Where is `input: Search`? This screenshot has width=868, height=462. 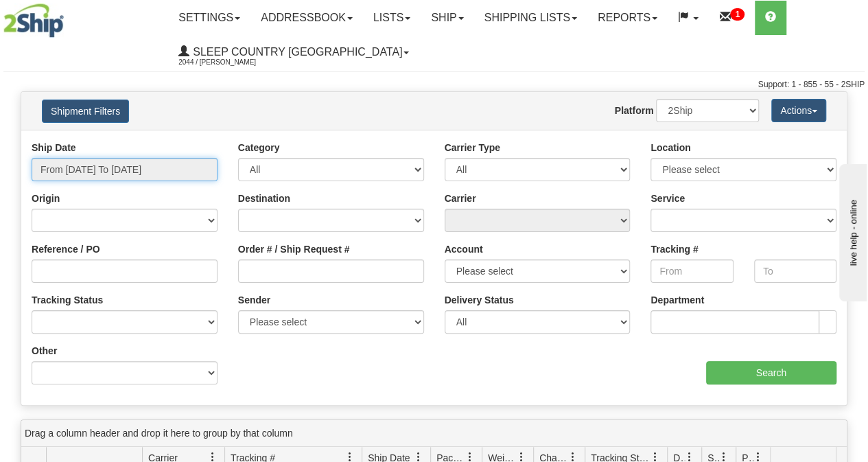
input: Search is located at coordinates (771, 373).